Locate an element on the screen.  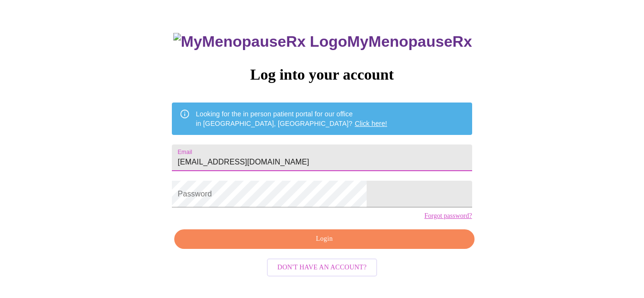
h3: Log into your account is located at coordinates (322, 74).